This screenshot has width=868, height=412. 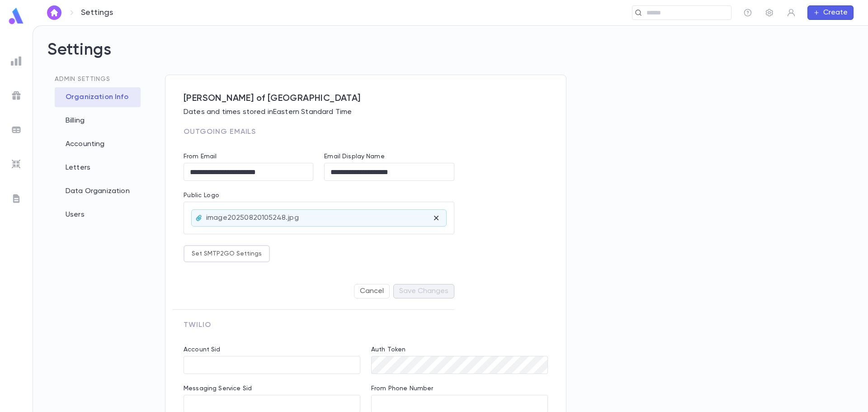 What do you see at coordinates (16, 16) in the screenshot?
I see `img: logo` at bounding box center [16, 16].